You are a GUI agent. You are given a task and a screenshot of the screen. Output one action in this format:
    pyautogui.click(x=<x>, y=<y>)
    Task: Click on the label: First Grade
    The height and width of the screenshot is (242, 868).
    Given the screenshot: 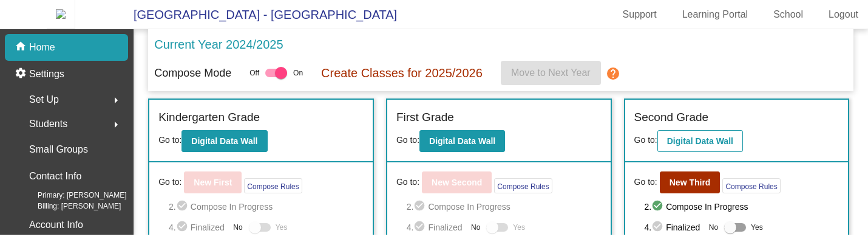 What is the action you would take?
    pyautogui.click(x=425, y=118)
    